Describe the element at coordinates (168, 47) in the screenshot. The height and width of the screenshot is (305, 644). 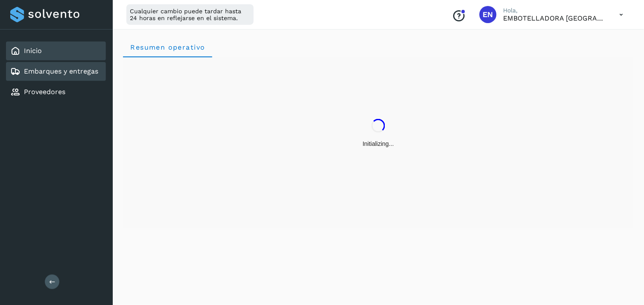
I see `span: Resumen operativo` at that location.